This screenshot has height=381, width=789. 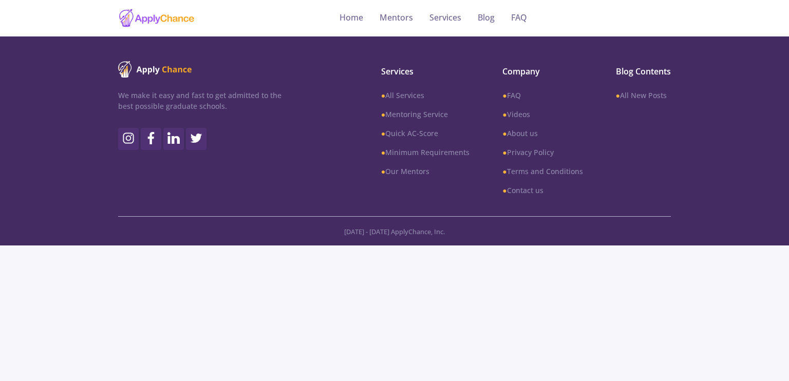 What do you see at coordinates (425, 171) in the screenshot?
I see `a: ●Our Mentors` at bounding box center [425, 171].